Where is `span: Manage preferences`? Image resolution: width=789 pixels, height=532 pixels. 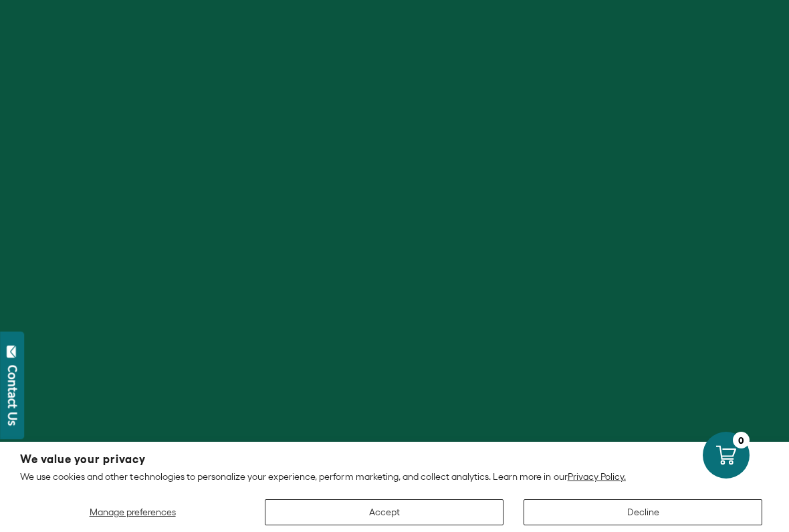
span: Manage preferences is located at coordinates (132, 512).